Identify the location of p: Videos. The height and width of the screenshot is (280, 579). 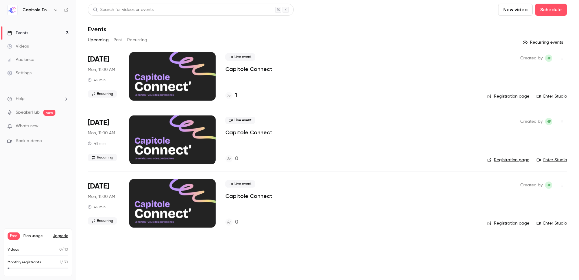
(13, 250).